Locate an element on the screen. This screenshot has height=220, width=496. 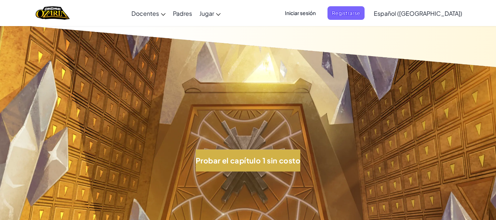
button: Iniciar sesión is located at coordinates (300, 13).